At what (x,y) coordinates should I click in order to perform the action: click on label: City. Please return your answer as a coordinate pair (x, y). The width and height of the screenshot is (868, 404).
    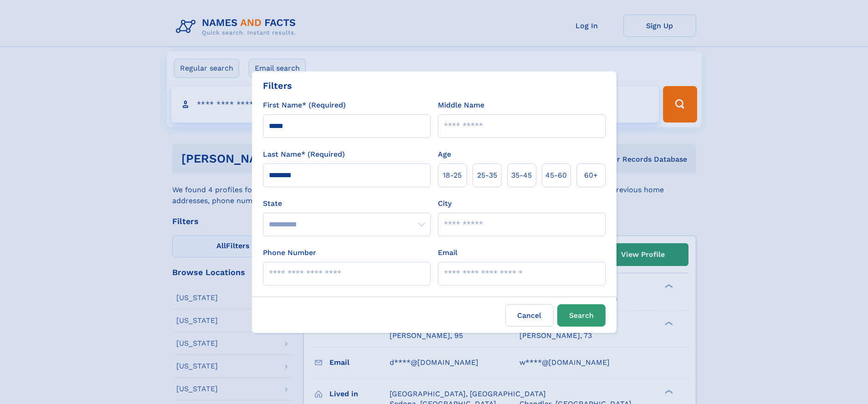
    Looking at the image, I should click on (445, 204).